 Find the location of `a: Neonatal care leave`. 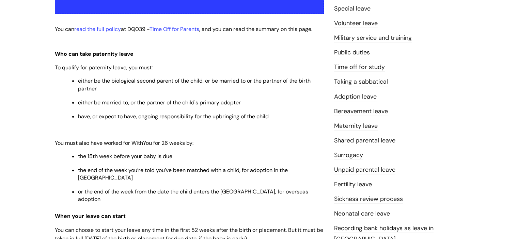

a: Neonatal care leave is located at coordinates (362, 214).